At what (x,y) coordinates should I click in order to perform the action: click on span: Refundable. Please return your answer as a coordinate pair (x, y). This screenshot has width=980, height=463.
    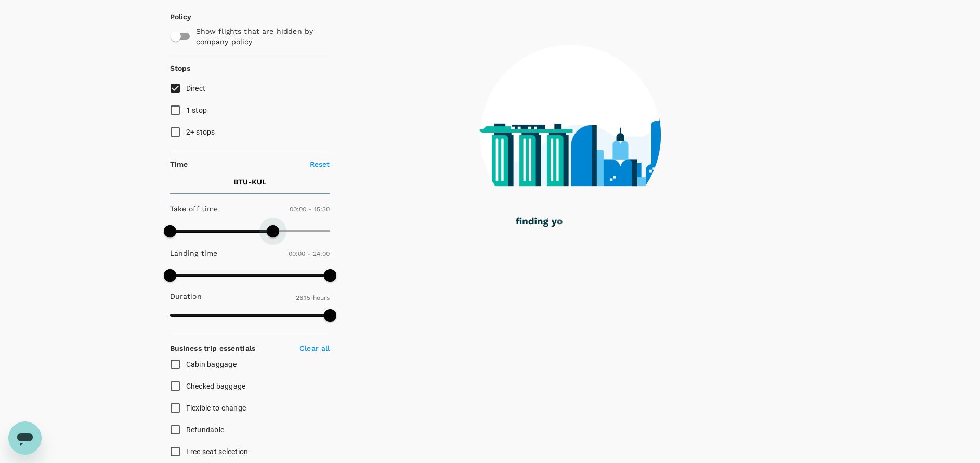
    Looking at the image, I should click on (205, 430).